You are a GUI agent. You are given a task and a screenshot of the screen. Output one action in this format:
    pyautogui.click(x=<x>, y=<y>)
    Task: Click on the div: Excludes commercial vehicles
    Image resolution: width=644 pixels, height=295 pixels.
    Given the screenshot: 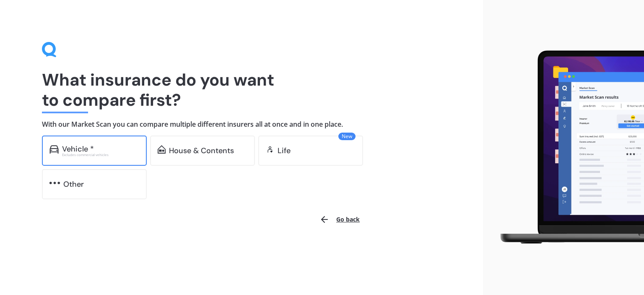 What is the action you would take?
    pyautogui.click(x=101, y=155)
    